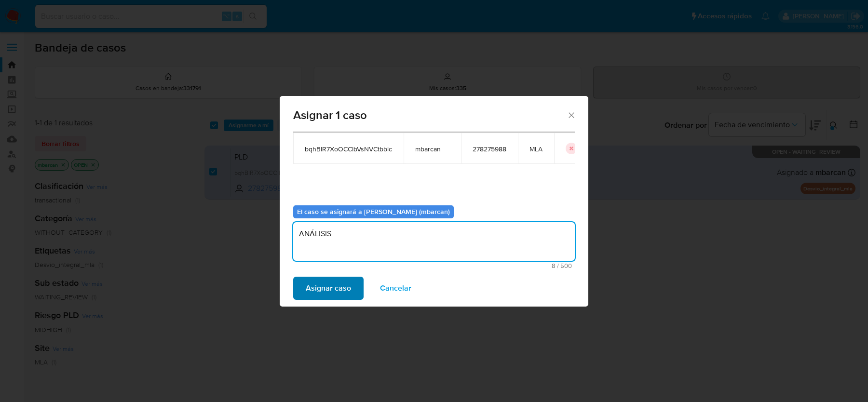 Image resolution: width=868 pixels, height=402 pixels. I want to click on span: Asignar caso, so click(328, 289).